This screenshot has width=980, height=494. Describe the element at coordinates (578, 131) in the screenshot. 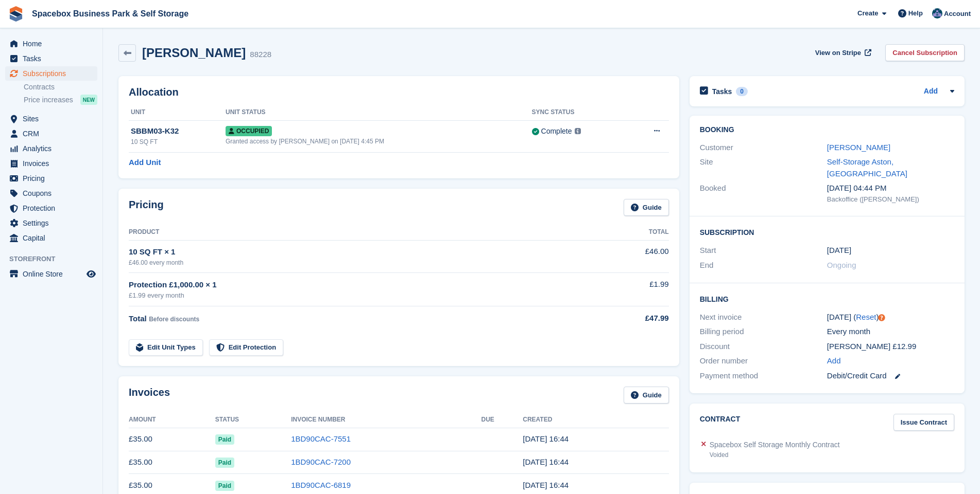

I see `img: icon-info-grey-7440780725fd019a000dd9b08b2336e03edf1995a4989e88bcd33f0948082b44.svg` at that location.